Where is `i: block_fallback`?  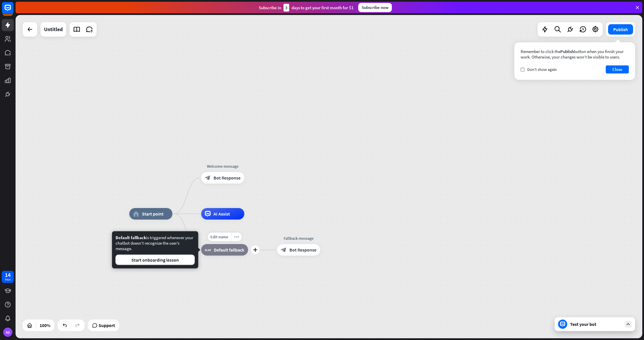 i: block_fallback is located at coordinates (208, 250).